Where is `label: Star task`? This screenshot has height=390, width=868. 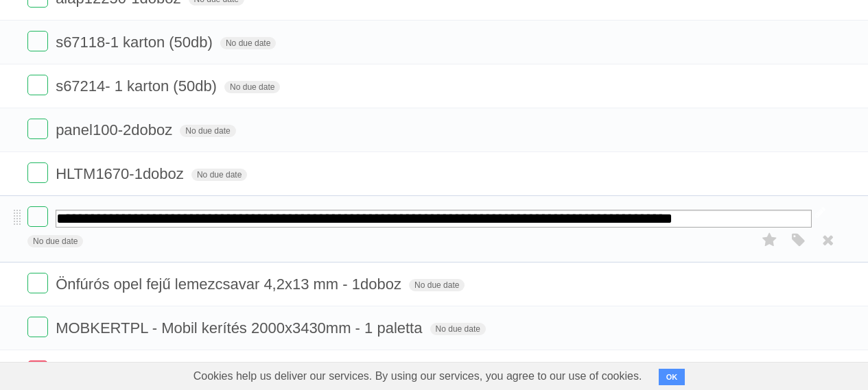
label: Star task is located at coordinates (770, 240).